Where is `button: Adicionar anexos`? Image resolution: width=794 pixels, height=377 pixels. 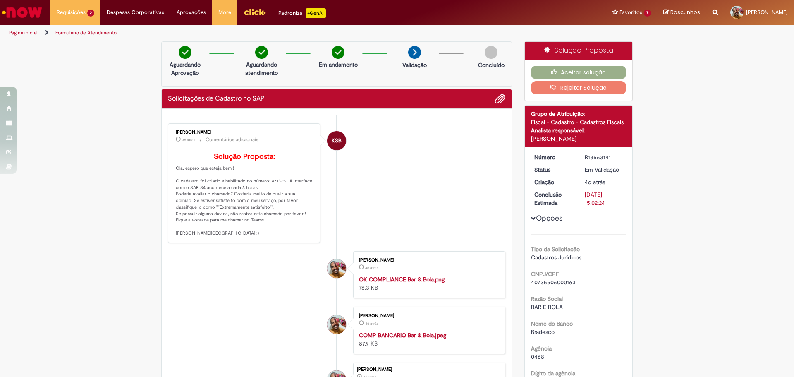 button: Adicionar anexos is located at coordinates (500, 99).